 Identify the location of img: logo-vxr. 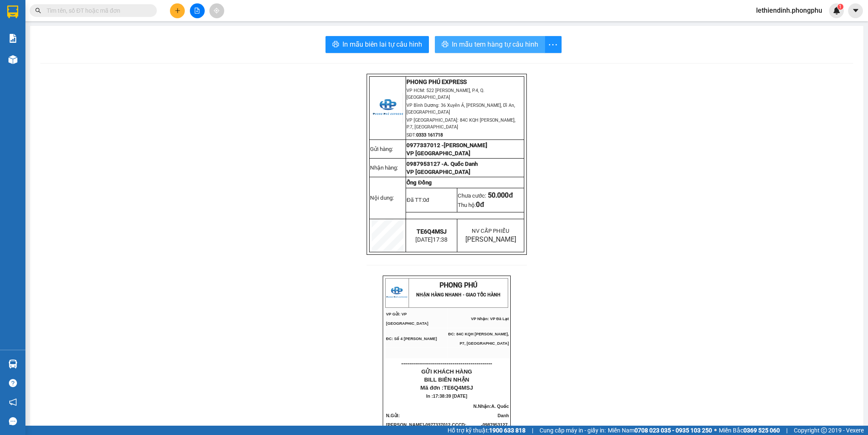
(13, 12).